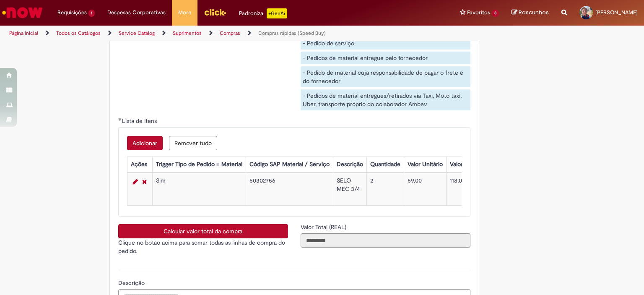 This screenshot has width=644, height=295. Describe the element at coordinates (495, 13) in the screenshot. I see `span: 3` at that location.